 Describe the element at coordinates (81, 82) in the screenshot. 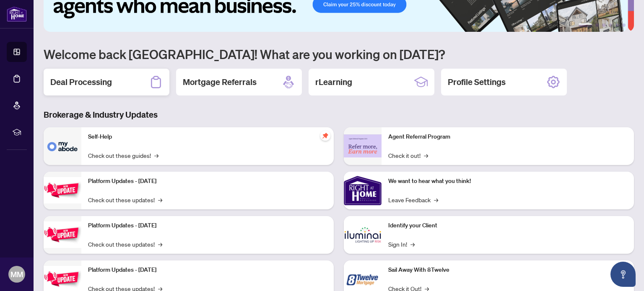

I see `h2: Deal Processing` at that location.